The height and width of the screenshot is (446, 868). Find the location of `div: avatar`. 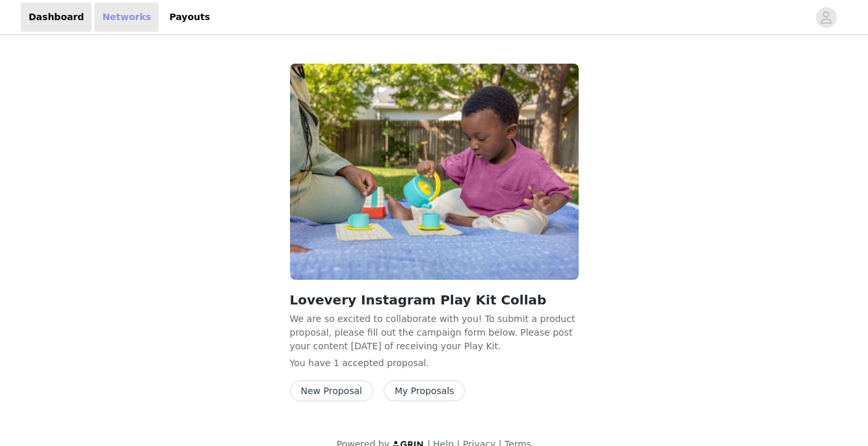

div: avatar is located at coordinates (826, 18).